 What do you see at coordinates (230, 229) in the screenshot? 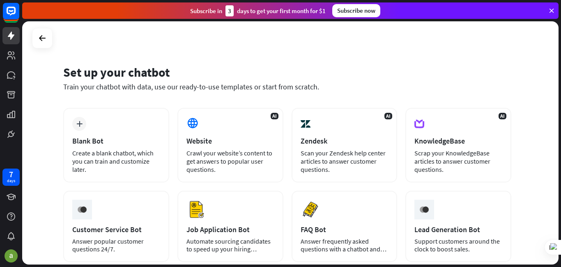
I see `div: Job Application Bot` at bounding box center [230, 229].